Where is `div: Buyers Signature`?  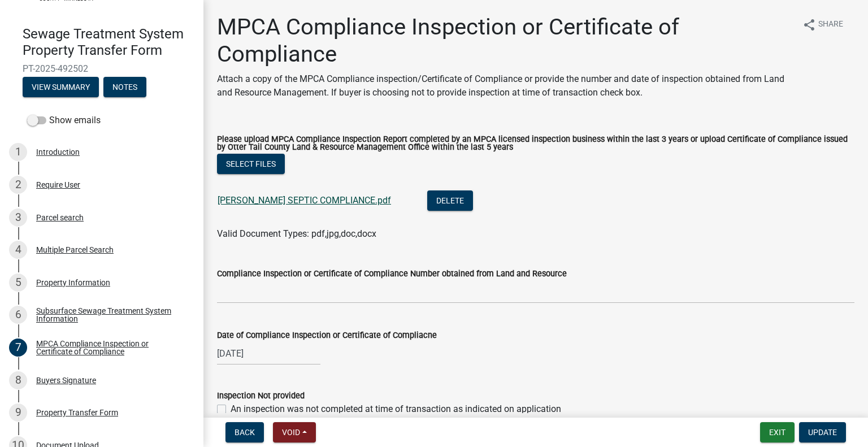 div: Buyers Signature is located at coordinates (66, 380).